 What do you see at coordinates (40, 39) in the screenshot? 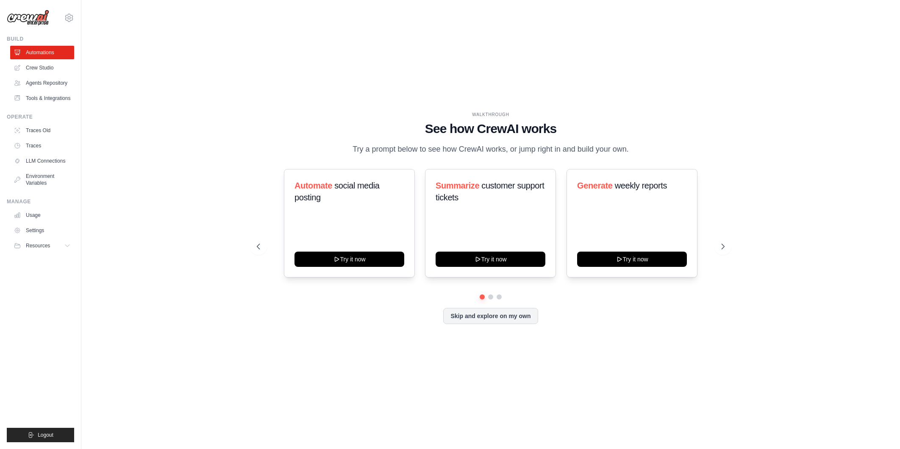
I see `div: Build` at bounding box center [40, 39].